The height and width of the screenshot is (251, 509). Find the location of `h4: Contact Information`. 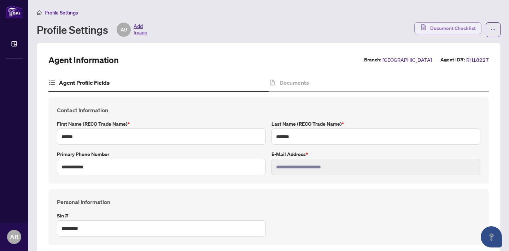

h4: Contact Information is located at coordinates (269, 110).